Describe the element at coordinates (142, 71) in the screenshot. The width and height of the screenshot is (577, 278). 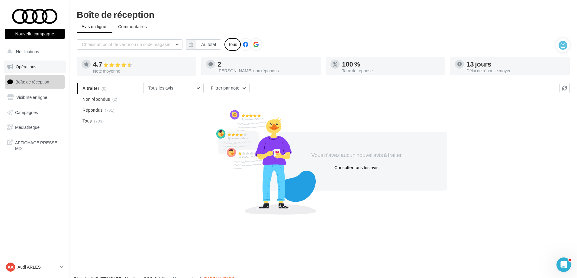
I see `div: Note moyenne` at that location.